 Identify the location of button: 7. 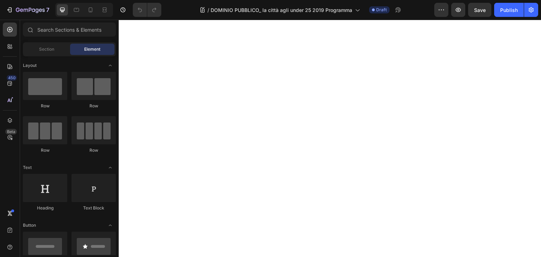
(27, 10).